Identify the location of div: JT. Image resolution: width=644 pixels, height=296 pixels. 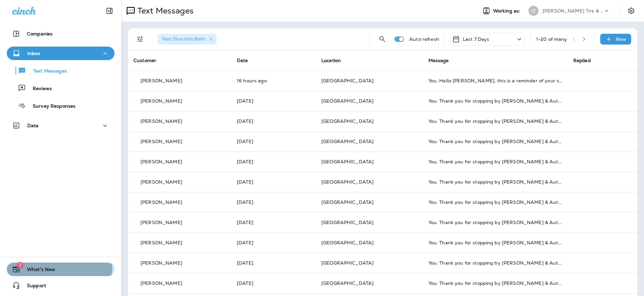
(534, 11).